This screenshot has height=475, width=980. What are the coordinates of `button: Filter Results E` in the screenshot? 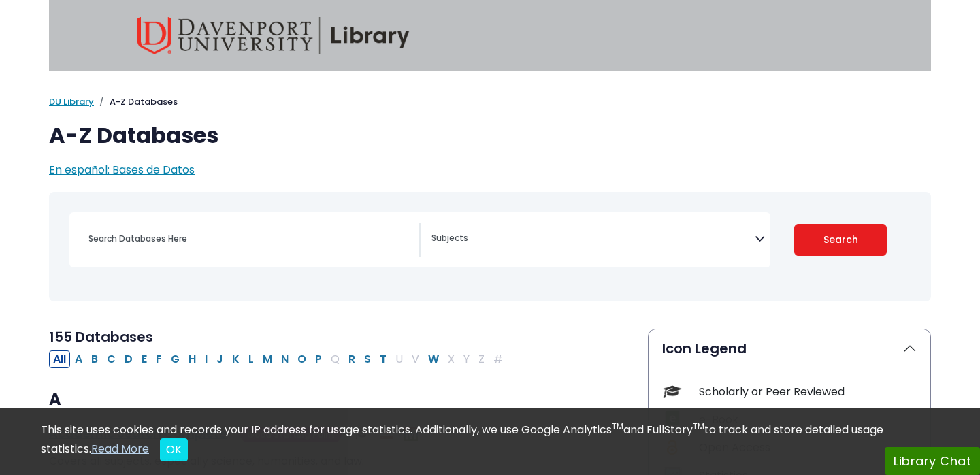 It's located at (144, 359).